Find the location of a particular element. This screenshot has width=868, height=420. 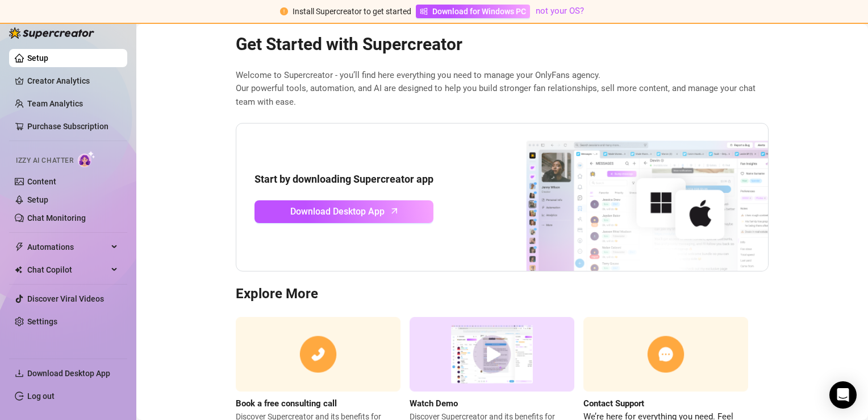

span: Install Supercreator to get started is located at coordinates (351, 11).